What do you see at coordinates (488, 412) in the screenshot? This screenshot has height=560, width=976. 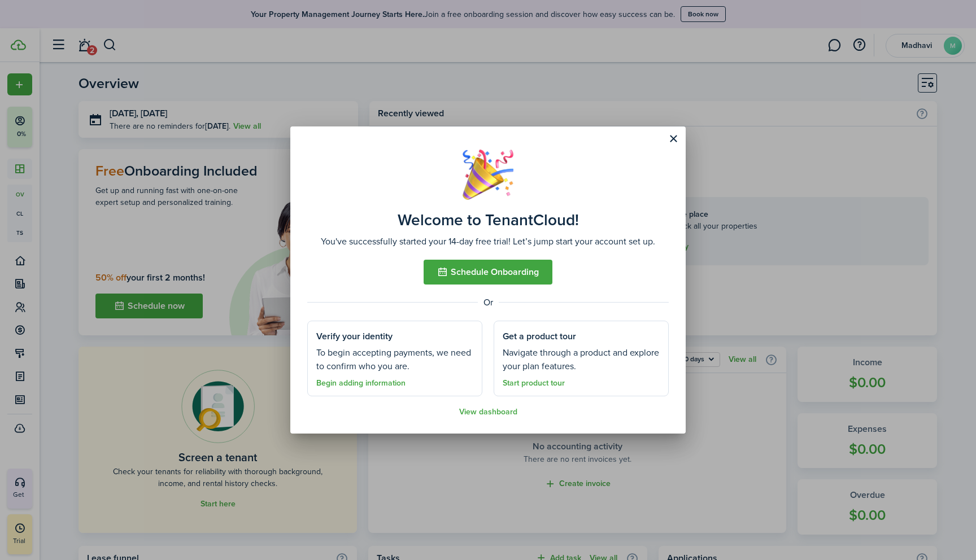 I see `a: View dashboard` at bounding box center [488, 412].